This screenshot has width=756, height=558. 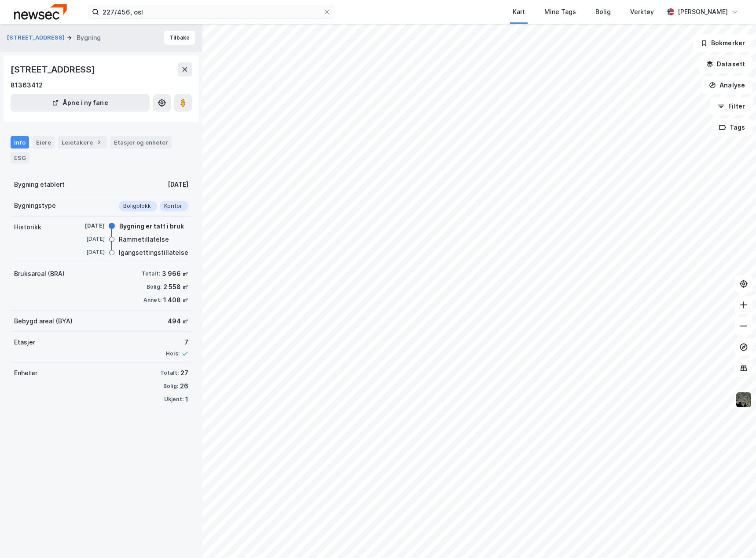 I want to click on div: Ukjent:, so click(x=174, y=399).